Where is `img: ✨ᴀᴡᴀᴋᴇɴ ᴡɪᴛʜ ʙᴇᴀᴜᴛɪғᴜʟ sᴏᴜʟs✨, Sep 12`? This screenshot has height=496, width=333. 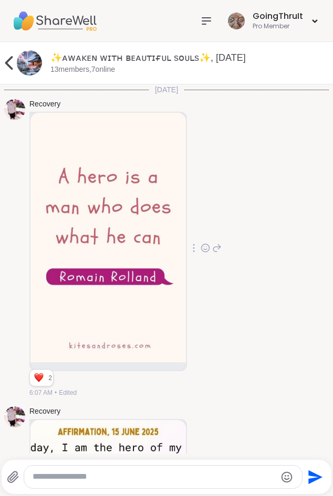
img: ✨ᴀᴡᴀᴋᴇɴ ᴡɪᴛʜ ʙᴇᴀᴜᴛɪғᴜʟ sᴏᴜʟs✨, Sep 12 is located at coordinates (29, 63).